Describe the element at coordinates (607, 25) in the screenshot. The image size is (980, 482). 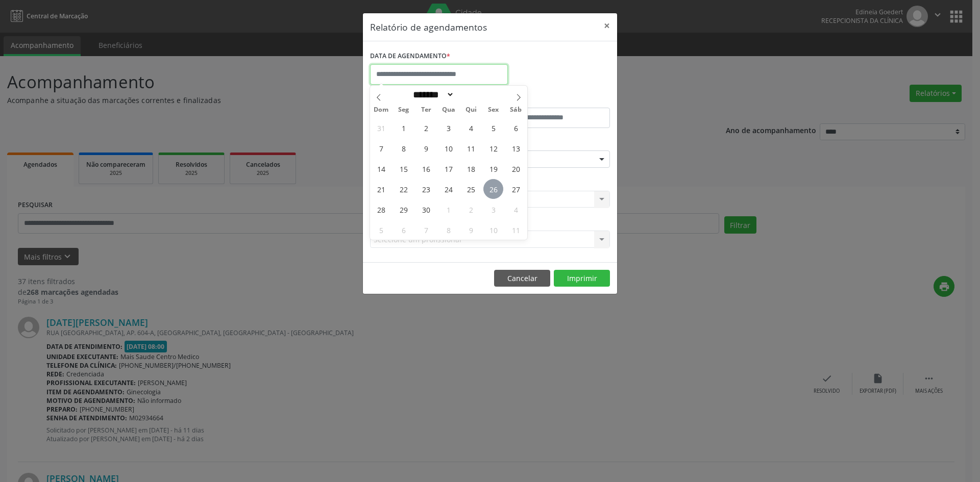
I see `button: Close` at that location.